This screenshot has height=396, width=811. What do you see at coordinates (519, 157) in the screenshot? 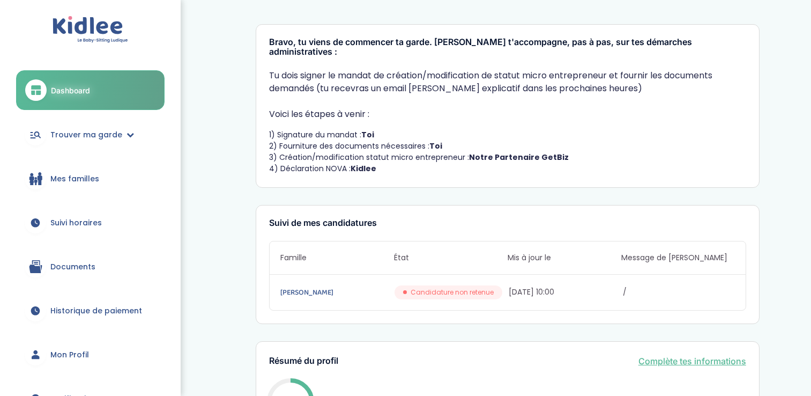
I see `strong: Notre Partenaire GetBiz` at bounding box center [519, 157].